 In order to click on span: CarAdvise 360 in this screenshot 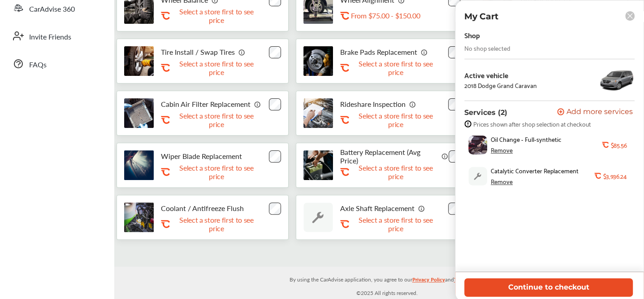, I will do `click(52, 9)`.